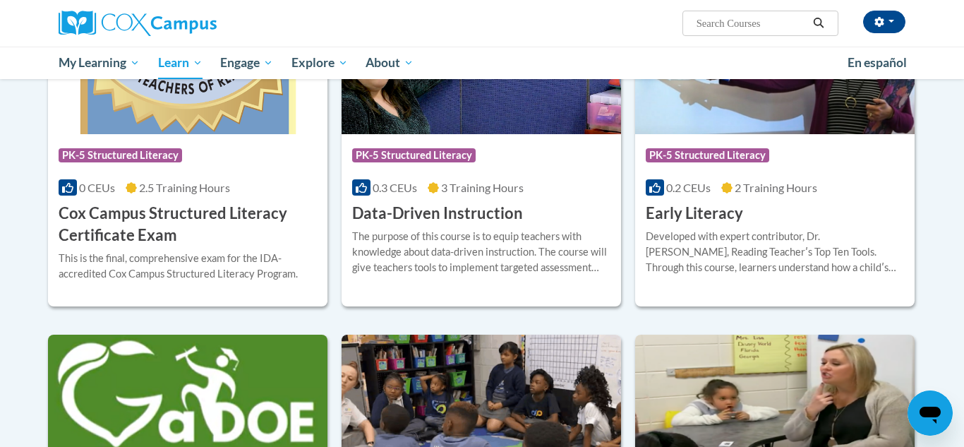  What do you see at coordinates (97, 187) in the screenshot?
I see `span: 0 CEUs` at bounding box center [97, 187].